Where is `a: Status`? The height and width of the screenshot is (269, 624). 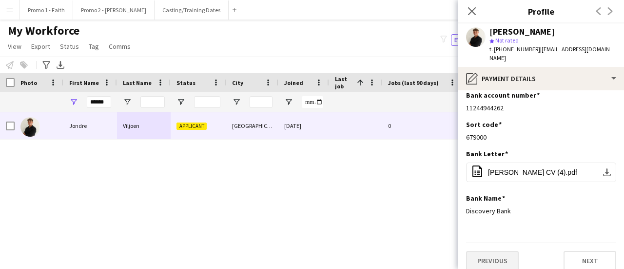
a: Status is located at coordinates (69, 46).